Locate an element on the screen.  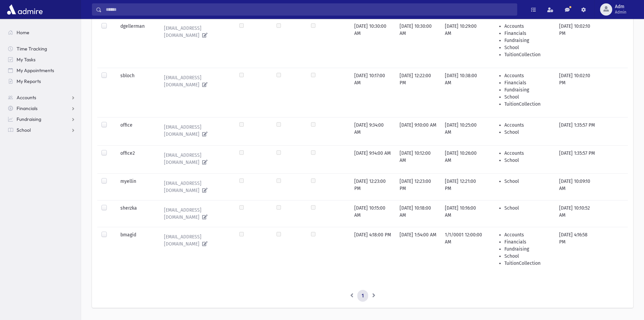
span: My Appointments is located at coordinates (35, 70).